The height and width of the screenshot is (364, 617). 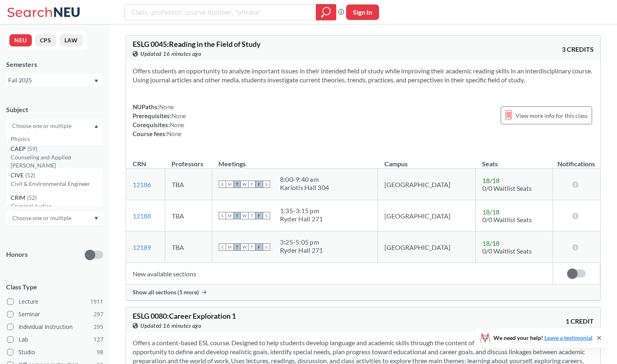 What do you see at coordinates (54, 287) in the screenshot?
I see `span: Class Type` at bounding box center [54, 287].